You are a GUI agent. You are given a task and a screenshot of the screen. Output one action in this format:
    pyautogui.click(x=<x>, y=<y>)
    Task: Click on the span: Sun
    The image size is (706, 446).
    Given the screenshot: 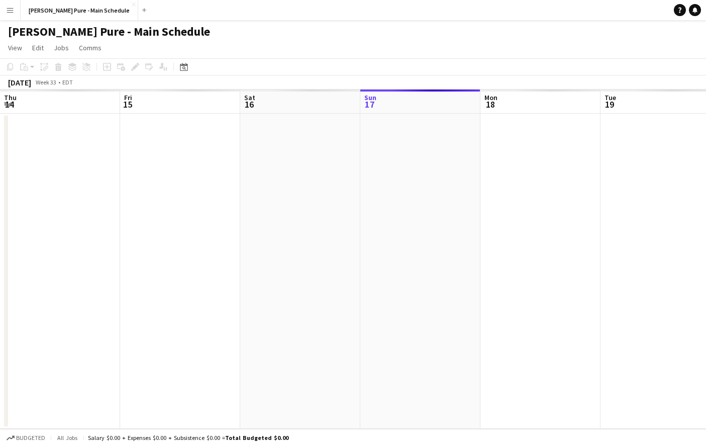 What is the action you would take?
    pyautogui.click(x=370, y=98)
    